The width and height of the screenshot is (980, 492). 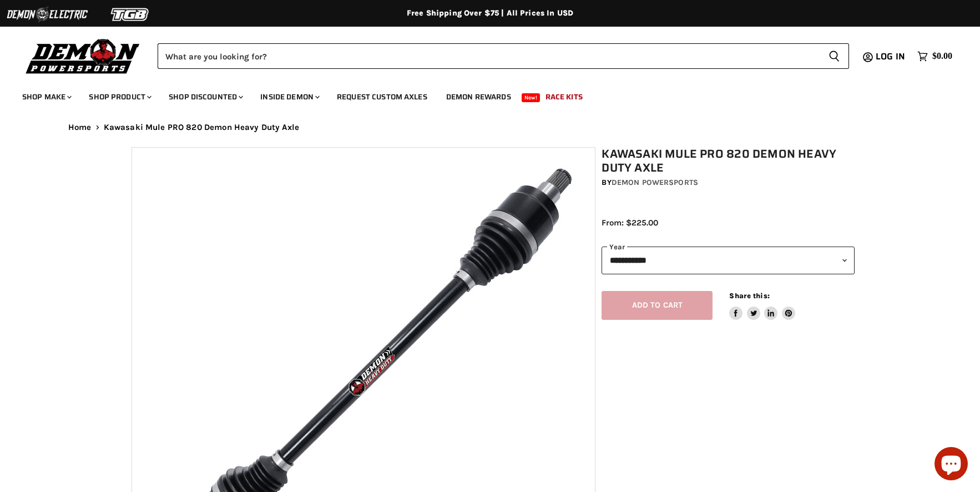 What do you see at coordinates (891, 56) in the screenshot?
I see `a: Log in` at bounding box center [891, 56].